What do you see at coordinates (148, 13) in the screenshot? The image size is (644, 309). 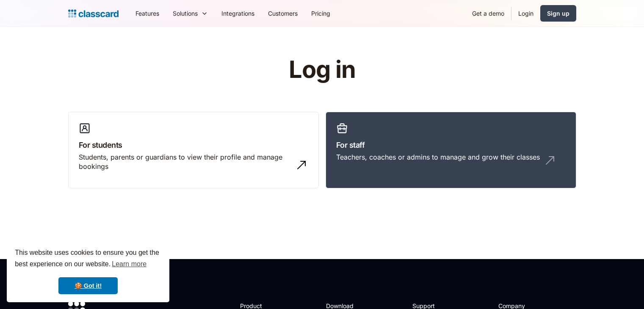 I see `a: Features` at bounding box center [148, 13].